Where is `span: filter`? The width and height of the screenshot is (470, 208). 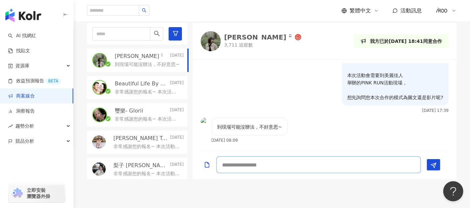
span: filter is located at coordinates (176, 33).